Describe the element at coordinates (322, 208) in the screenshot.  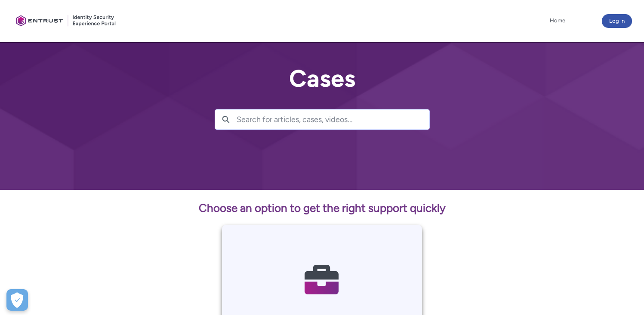
I see `p: Choose an option to get the right support quickly` at that location.